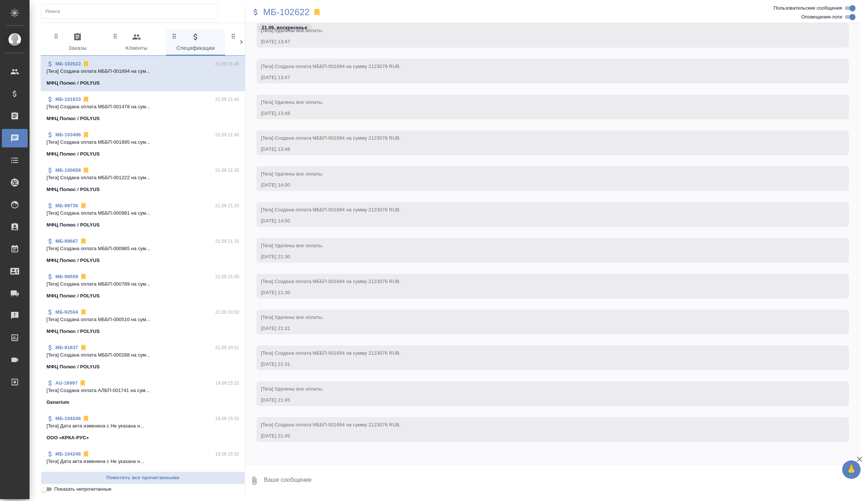 This screenshot has width=868, height=501. Describe the element at coordinates (137, 43) in the screenshot. I see `span: Клиенты` at that location.